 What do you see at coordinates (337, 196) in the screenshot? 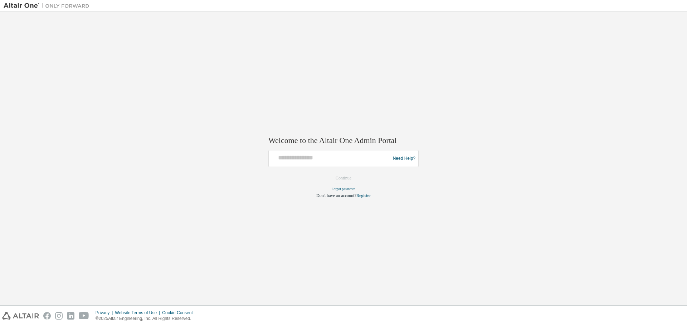
I see `span: Don't have an account?` at bounding box center [337, 196].